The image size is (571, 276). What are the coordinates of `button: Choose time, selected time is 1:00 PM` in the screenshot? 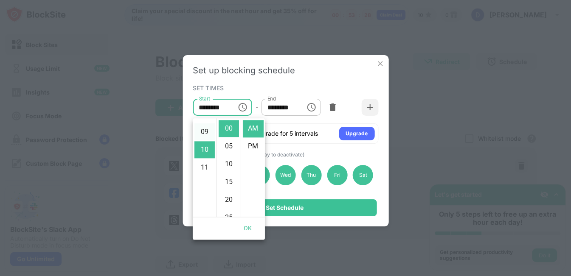 It's located at (312, 107).